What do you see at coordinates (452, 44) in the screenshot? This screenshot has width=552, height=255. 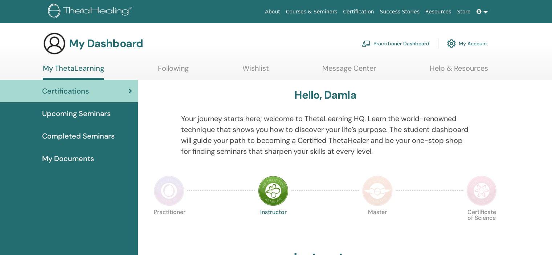 I see `img: cog.svg` at bounding box center [452, 44].